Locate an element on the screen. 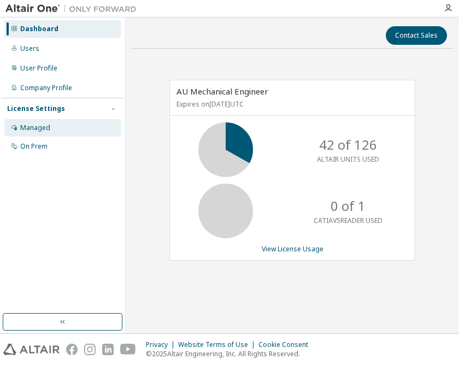  div: Website Terms of Use is located at coordinates (218, 345).